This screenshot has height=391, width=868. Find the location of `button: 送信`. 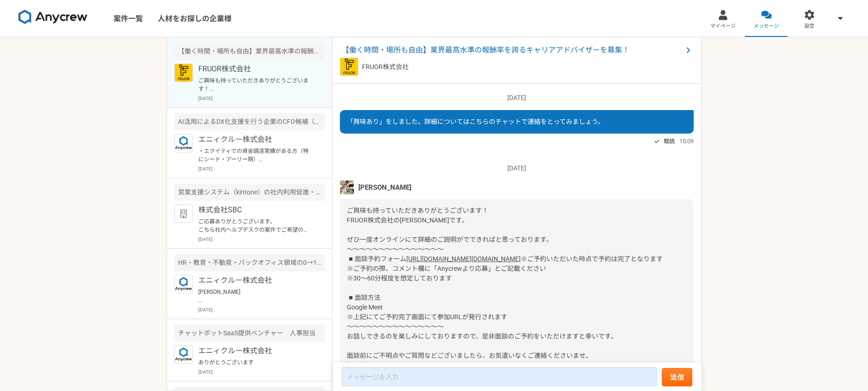

button: 送信 is located at coordinates (677, 377).